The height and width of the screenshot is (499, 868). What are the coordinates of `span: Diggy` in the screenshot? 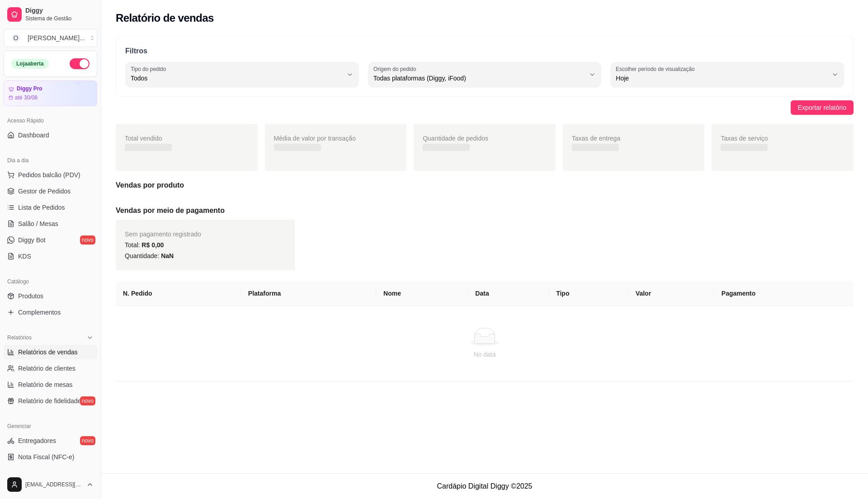 It's located at (59, 11).